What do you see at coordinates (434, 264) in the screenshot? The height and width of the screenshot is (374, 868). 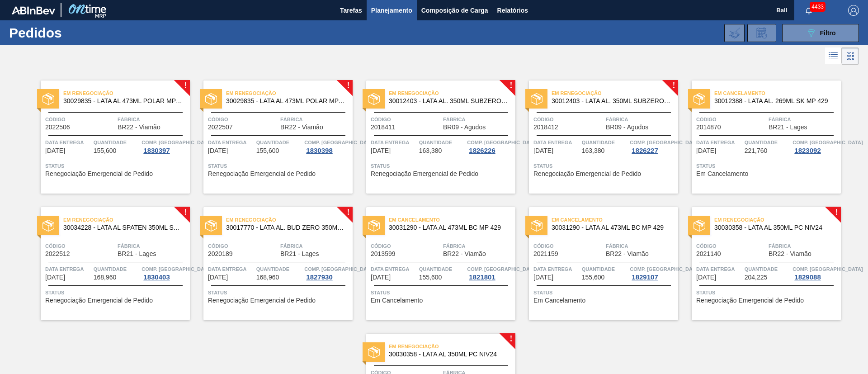 I see `a: statusEm Cancelamento30031290 - LATA AL 473ML BC MP 429Código2013599FábricaBR22 - ViamãoData entr...` at bounding box center [434, 264].